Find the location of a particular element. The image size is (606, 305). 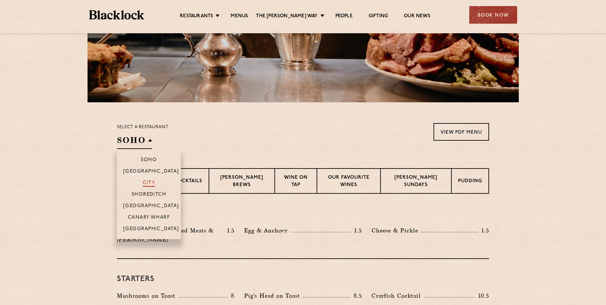

p: Pudding is located at coordinates (470, 181).